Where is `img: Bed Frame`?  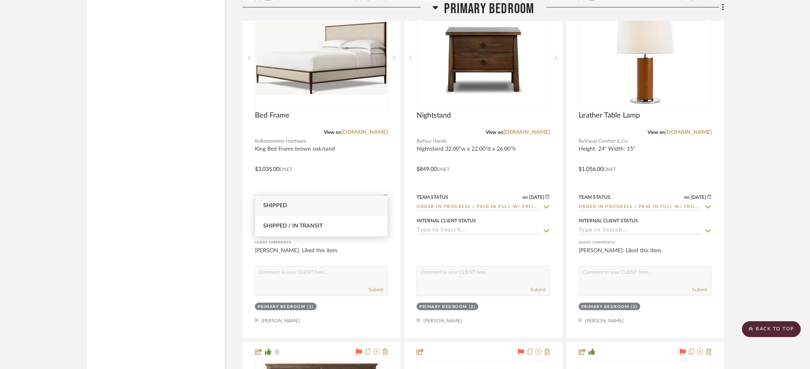 img: Bed Frame is located at coordinates (321, 58).